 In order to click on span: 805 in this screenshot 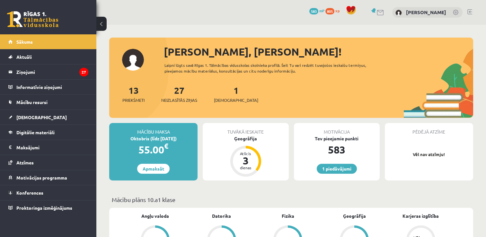, I will do `click(330, 11)`.